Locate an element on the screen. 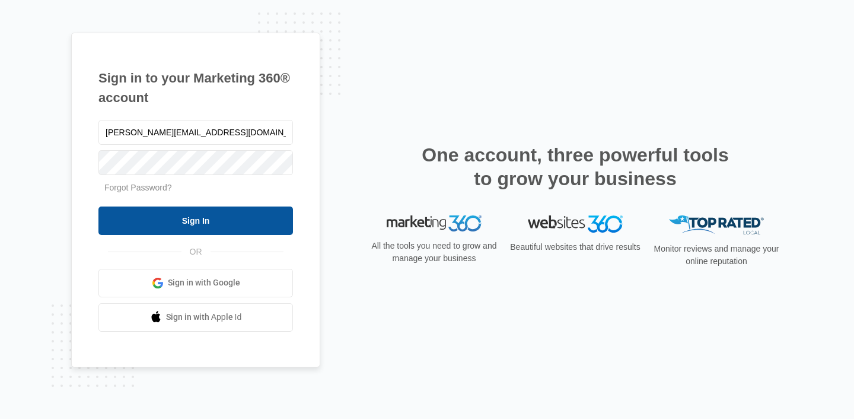 This screenshot has height=419, width=854. input: Email is located at coordinates (196, 132).